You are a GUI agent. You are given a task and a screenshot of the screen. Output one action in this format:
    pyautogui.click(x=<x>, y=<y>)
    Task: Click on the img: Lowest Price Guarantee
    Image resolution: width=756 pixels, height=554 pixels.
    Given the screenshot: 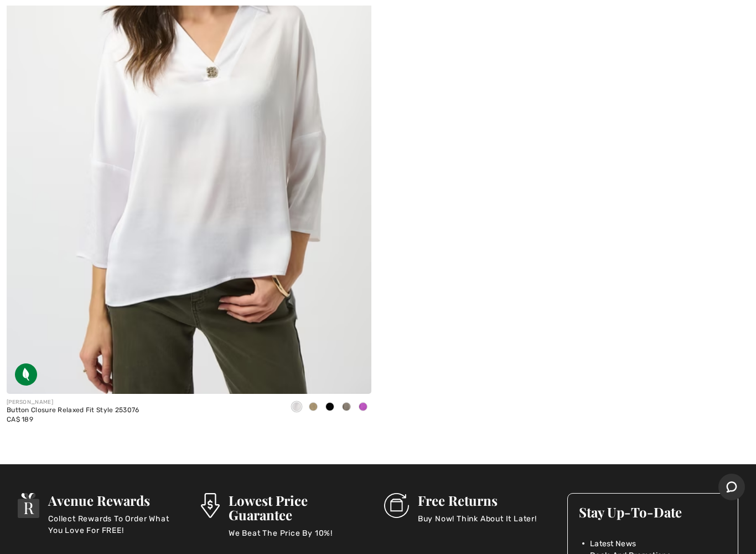 What is the action you would take?
    pyautogui.click(x=210, y=505)
    